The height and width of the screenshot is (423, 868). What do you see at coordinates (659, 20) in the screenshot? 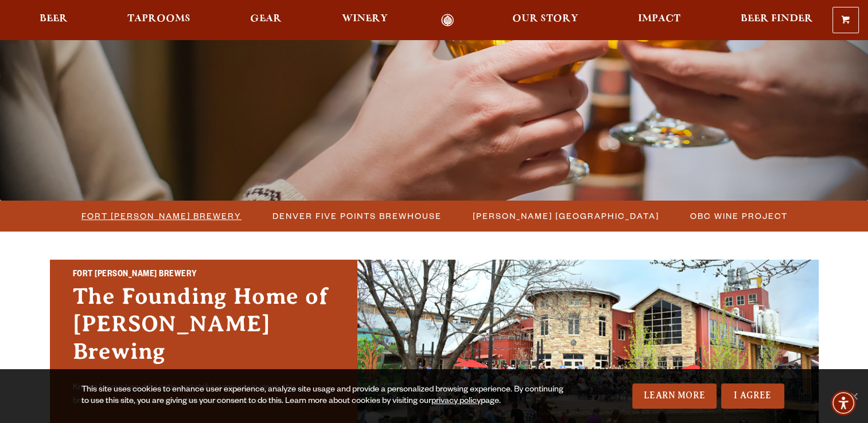
I see `a: Impact` at bounding box center [659, 20].